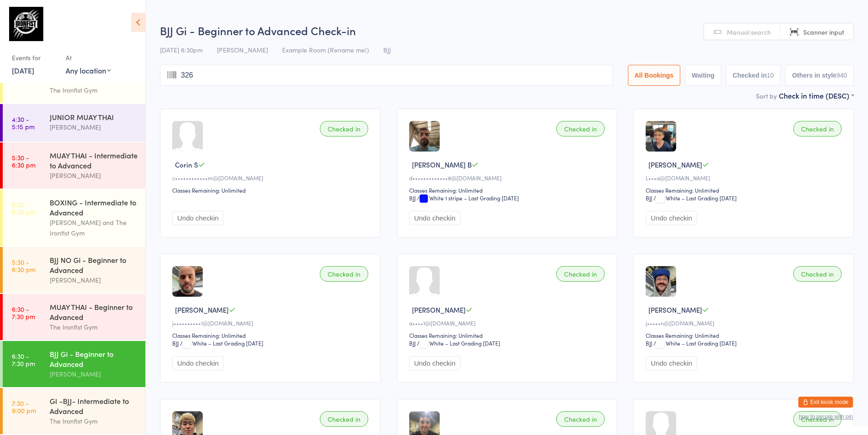 The width and height of the screenshot is (868, 435). I want to click on h2: BJJ Gi - Beginner to Advanced Check-in, so click(507, 30).